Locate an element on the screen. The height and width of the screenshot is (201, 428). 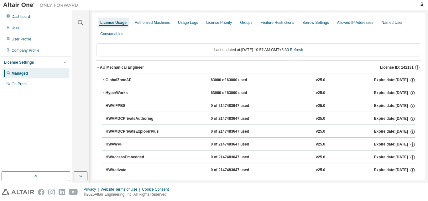
img: altair_logo.svg is located at coordinates (18, 192).